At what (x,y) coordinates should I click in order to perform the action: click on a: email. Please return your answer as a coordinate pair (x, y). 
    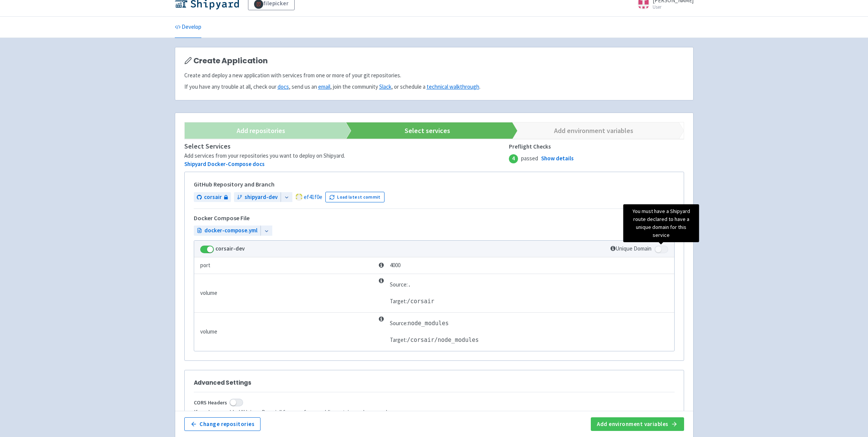
    Looking at the image, I should click on (324, 87).